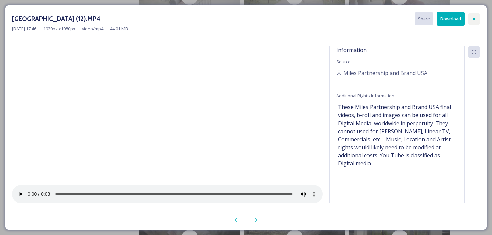 This screenshot has height=235, width=492. Describe the element at coordinates (59, 29) in the screenshot. I see `span: 1920 px x 1080 px` at that location.